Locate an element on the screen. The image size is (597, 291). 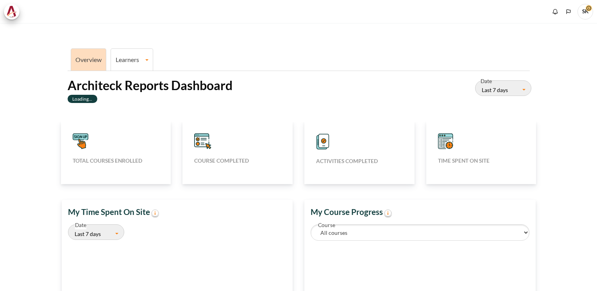
label: Loading... is located at coordinates (82, 99).